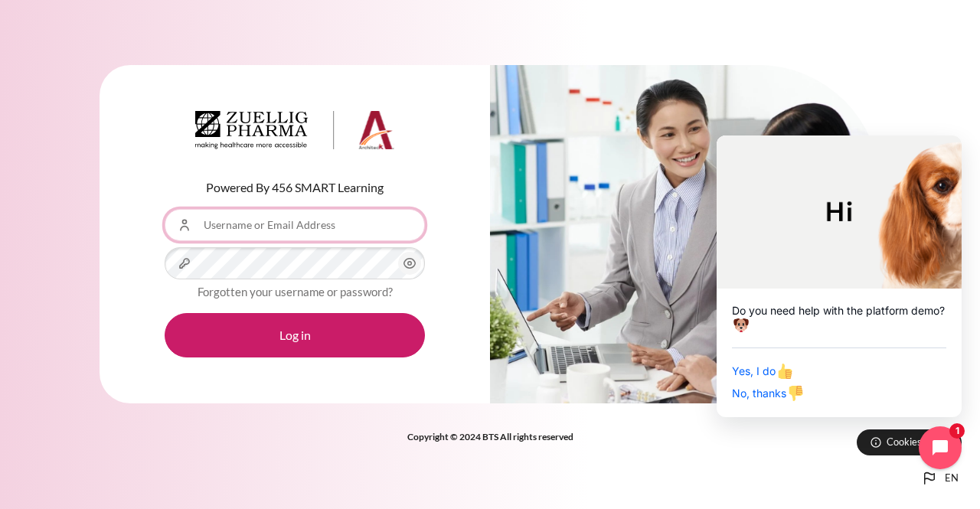 Image resolution: width=980 pixels, height=509 pixels. I want to click on span: Cookies notice, so click(918, 441).